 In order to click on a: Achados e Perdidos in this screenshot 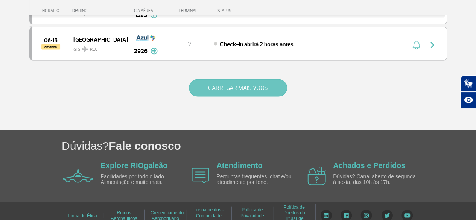, I will do `click(369, 166)`.